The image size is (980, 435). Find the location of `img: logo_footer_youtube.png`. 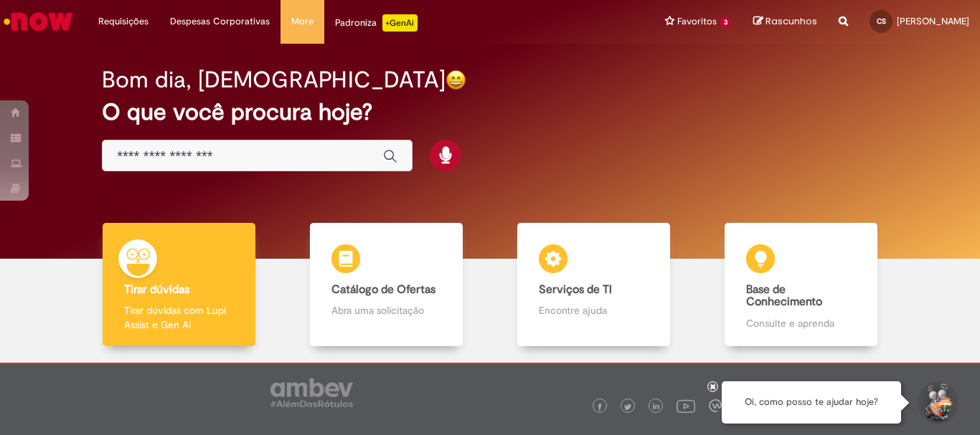

img: logo_footer_youtube.png is located at coordinates (686, 406).